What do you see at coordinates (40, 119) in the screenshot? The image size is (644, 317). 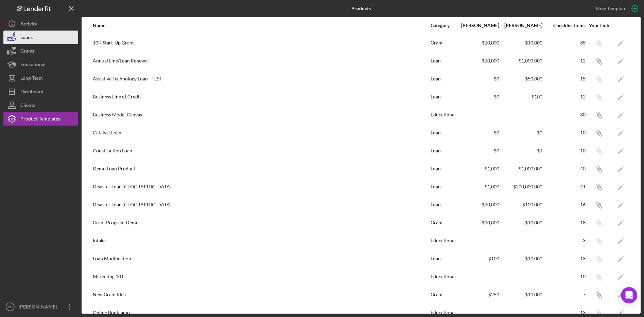 I see `div: Product Templates` at bounding box center [40, 119].